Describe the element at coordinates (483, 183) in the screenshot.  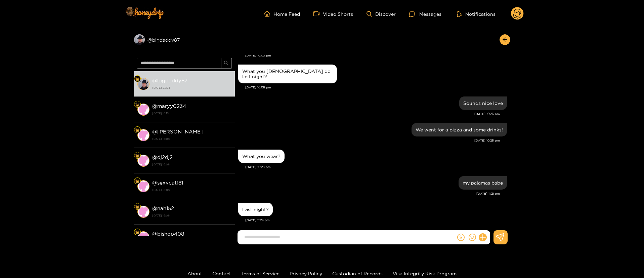
I see `div: Oct. 5, 11:21 pm` at that location.